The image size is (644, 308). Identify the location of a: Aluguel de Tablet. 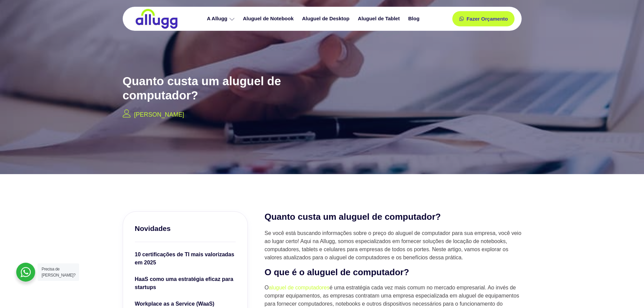
(380, 18).